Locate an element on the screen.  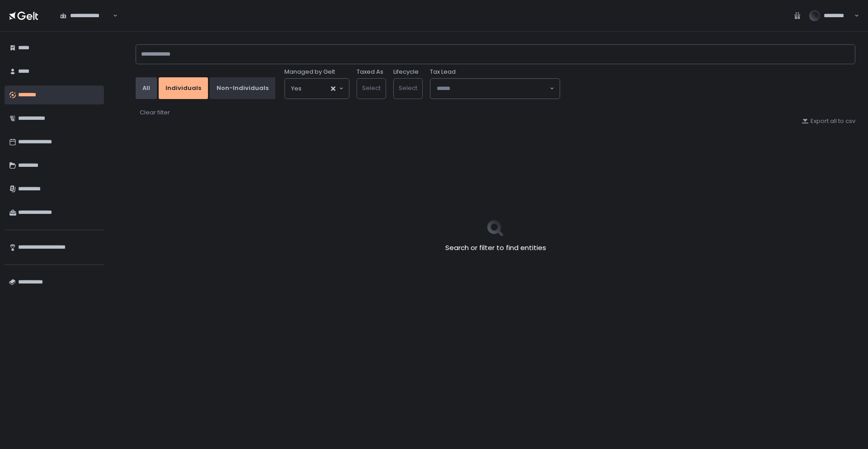
button: Clear filter is located at coordinates (155, 113).